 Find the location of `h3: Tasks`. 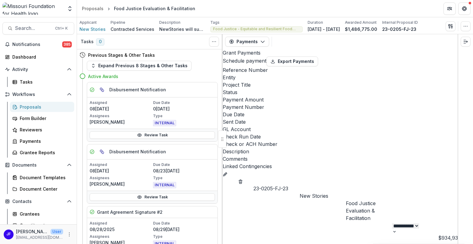

h3: Tasks is located at coordinates (87, 42).